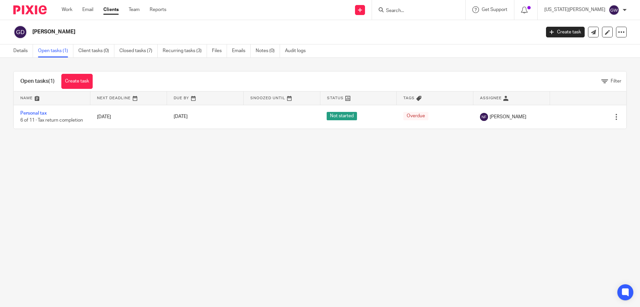 The image size is (640, 307). What do you see at coordinates (416, 11) in the screenshot?
I see `input: Search` at bounding box center [416, 11].